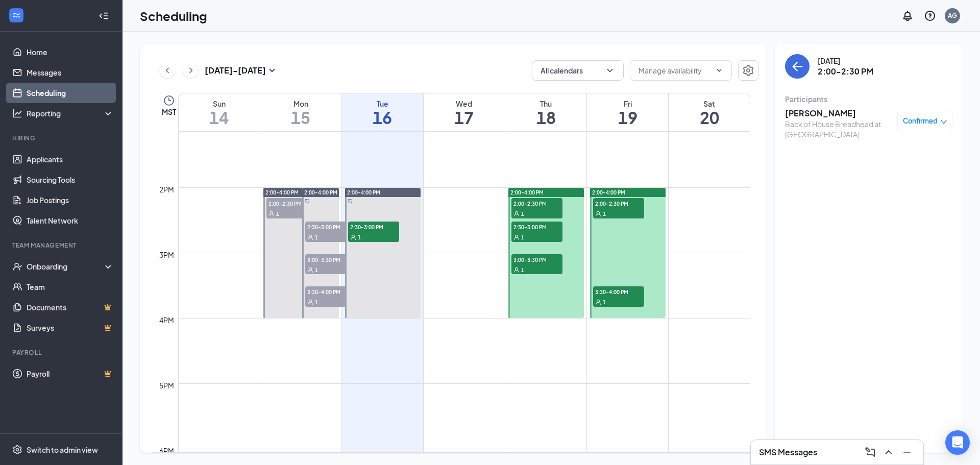 The height and width of the screenshot is (465, 980). Describe the element at coordinates (627, 104) in the screenshot. I see `div: Fri` at that location.